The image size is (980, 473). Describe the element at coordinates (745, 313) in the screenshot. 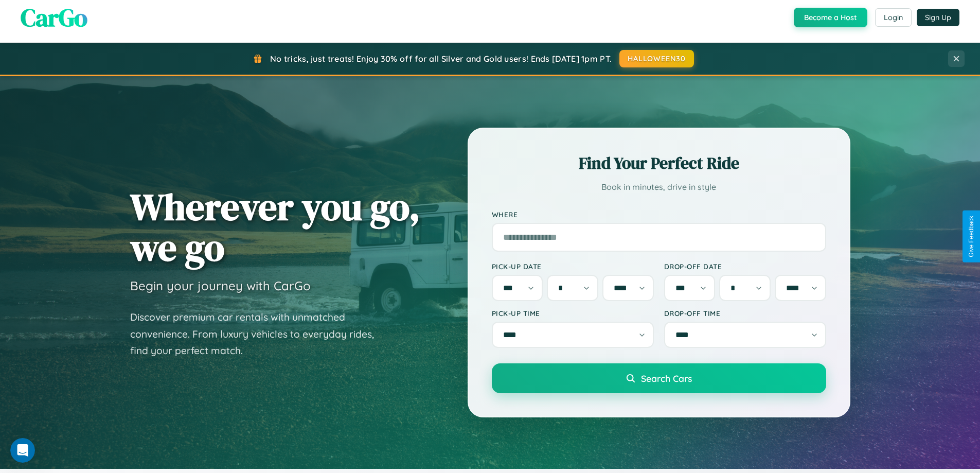

I see `label: Drop-off Time` at that location.